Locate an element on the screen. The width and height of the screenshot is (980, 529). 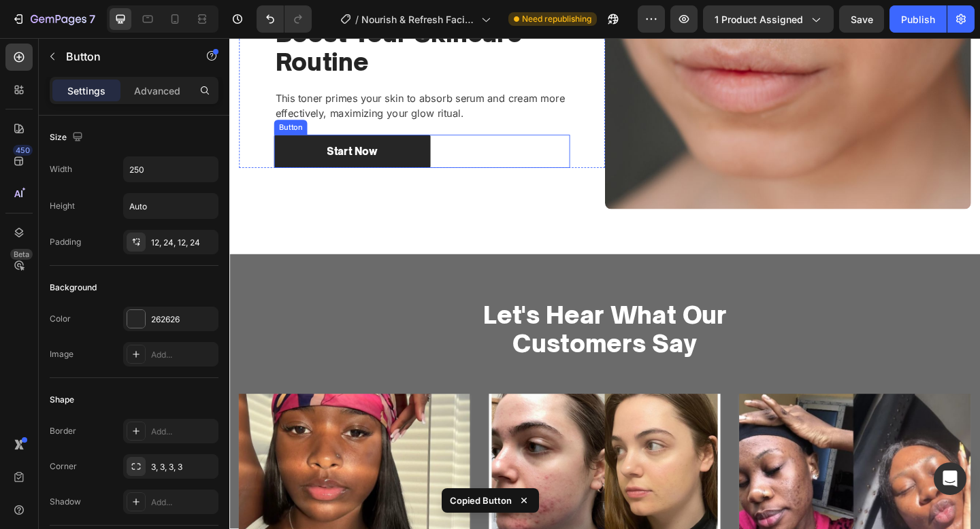
div: Width is located at coordinates (61, 169).